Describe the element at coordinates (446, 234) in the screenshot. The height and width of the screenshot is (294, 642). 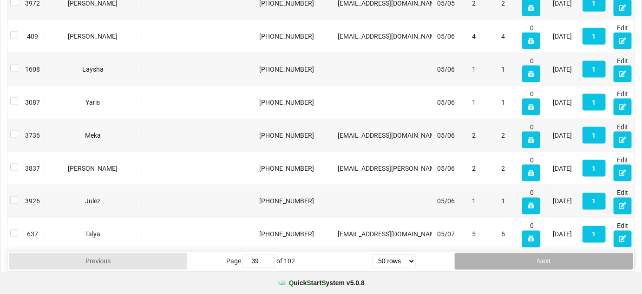
I see `div: 05/07` at that location.